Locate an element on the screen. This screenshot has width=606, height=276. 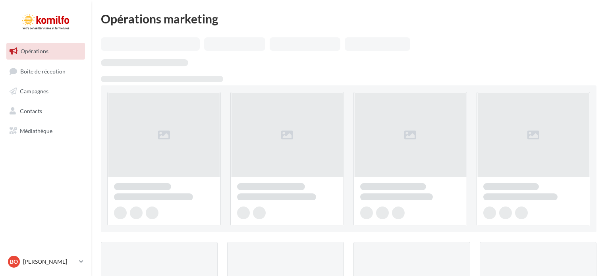
a: Campagnes is located at coordinates (46, 91).